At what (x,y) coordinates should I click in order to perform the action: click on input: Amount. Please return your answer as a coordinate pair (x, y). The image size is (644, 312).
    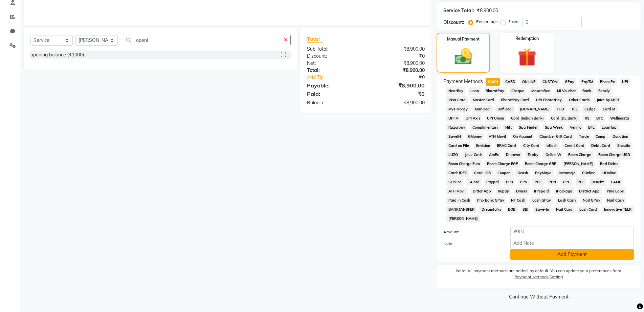
    Looking at the image, I should click on (572, 232).